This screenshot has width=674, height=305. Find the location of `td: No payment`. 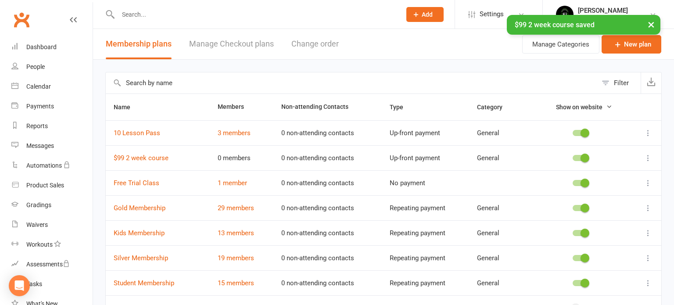

td: No payment is located at coordinates (425, 183).